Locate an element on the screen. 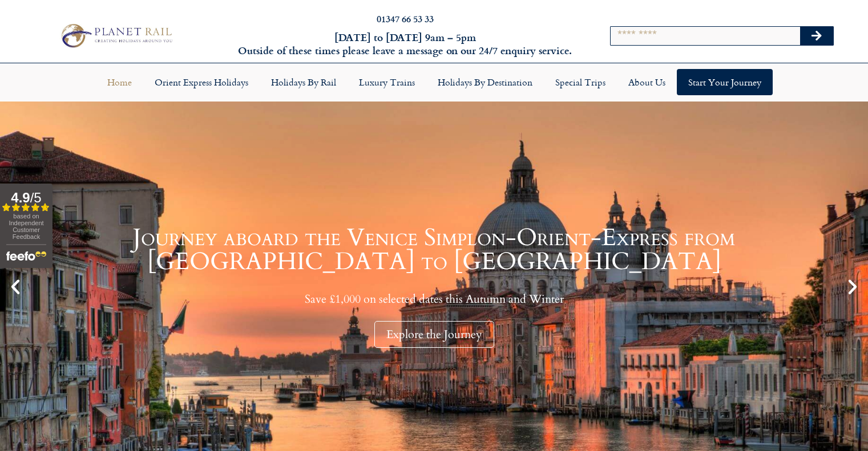 Image resolution: width=868 pixels, height=451 pixels. div: Previous slide is located at coordinates (16, 287).